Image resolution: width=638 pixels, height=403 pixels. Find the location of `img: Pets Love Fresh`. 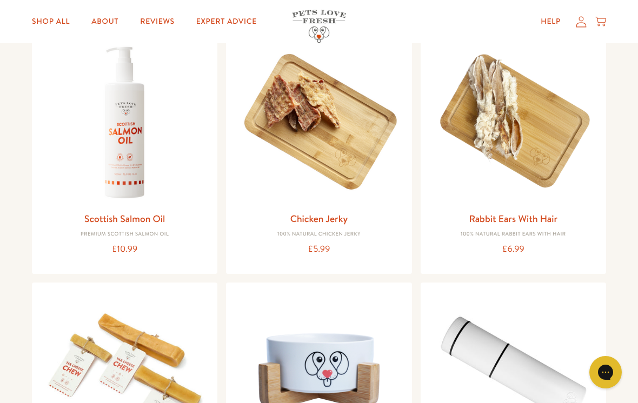

img: Pets Love Fresh is located at coordinates (319, 26).